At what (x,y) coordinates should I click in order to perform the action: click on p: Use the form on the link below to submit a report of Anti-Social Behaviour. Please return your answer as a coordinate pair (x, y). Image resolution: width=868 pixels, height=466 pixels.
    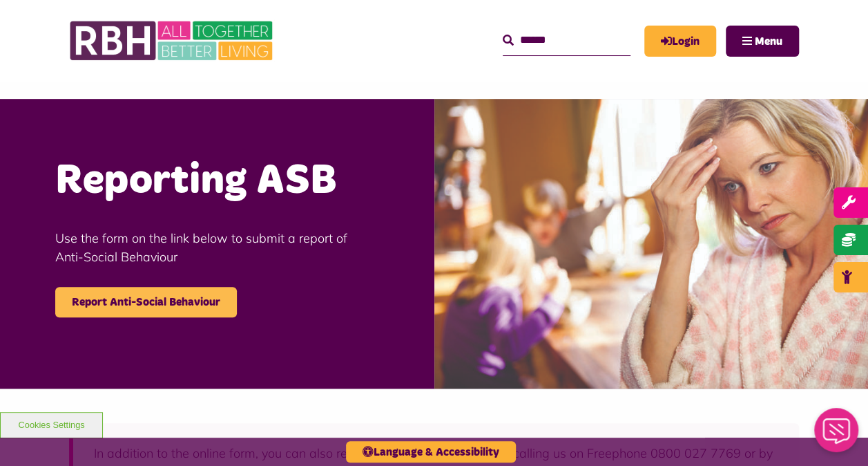
    Looking at the image, I should click on (217, 247).